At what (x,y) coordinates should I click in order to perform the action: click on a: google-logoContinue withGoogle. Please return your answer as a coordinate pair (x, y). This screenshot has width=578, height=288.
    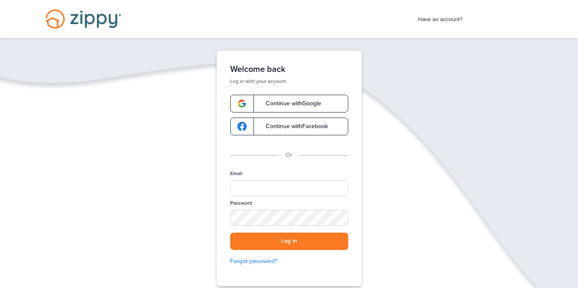
    Looking at the image, I should click on (289, 104).